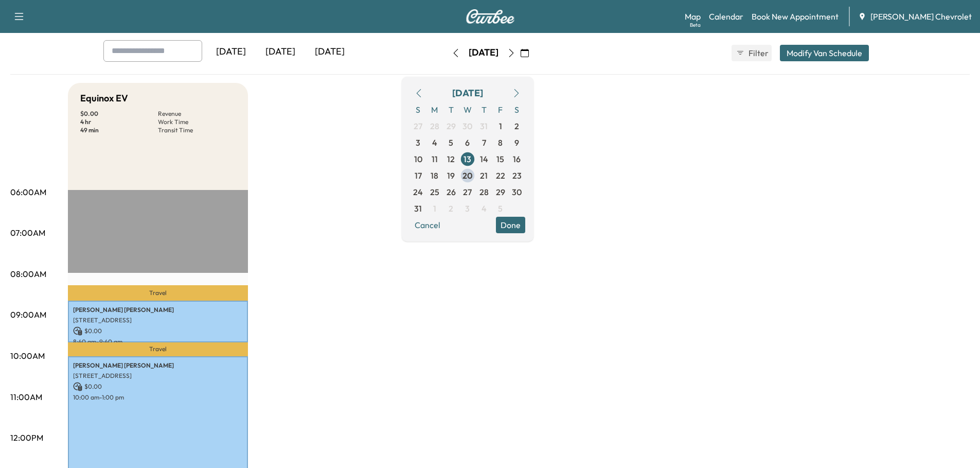 The width and height of the screenshot is (980, 468). What do you see at coordinates (468, 143) in the screenshot?
I see `span: 6` at bounding box center [468, 143].